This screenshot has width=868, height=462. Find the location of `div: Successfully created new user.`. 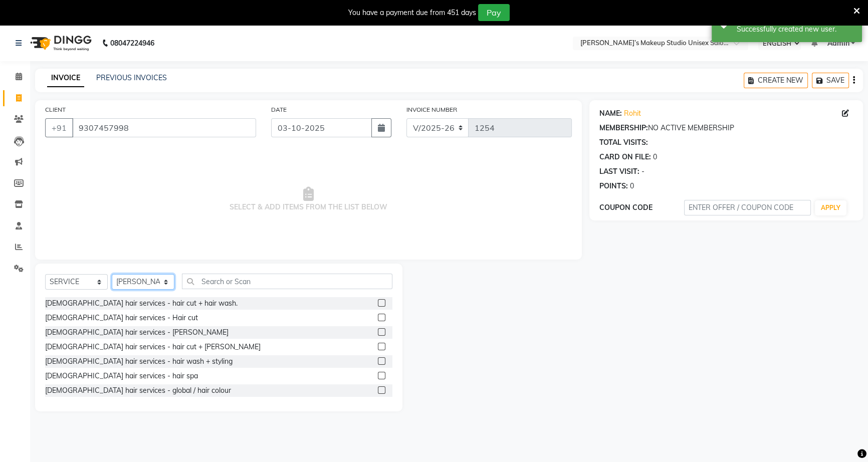

div: Successfully created new user. is located at coordinates (795, 29).